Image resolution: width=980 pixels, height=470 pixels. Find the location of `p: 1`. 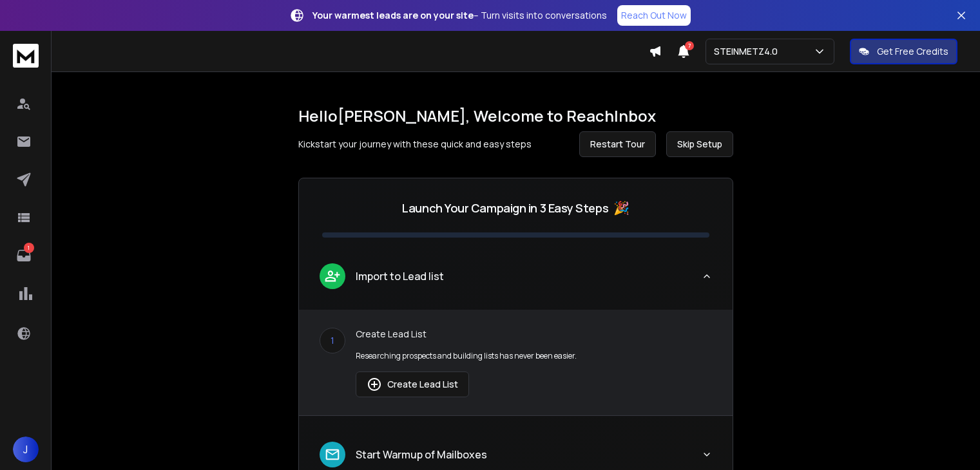

p: 1 is located at coordinates (29, 248).